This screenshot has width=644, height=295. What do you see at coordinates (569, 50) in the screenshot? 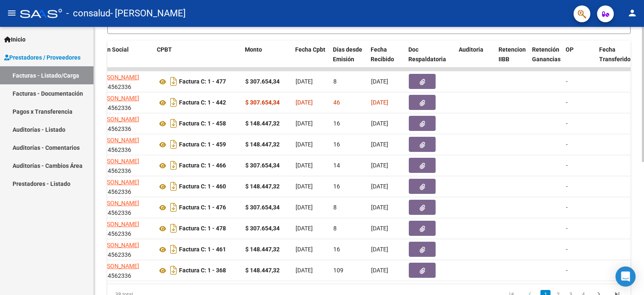
I see `span: OP` at bounding box center [569, 50].